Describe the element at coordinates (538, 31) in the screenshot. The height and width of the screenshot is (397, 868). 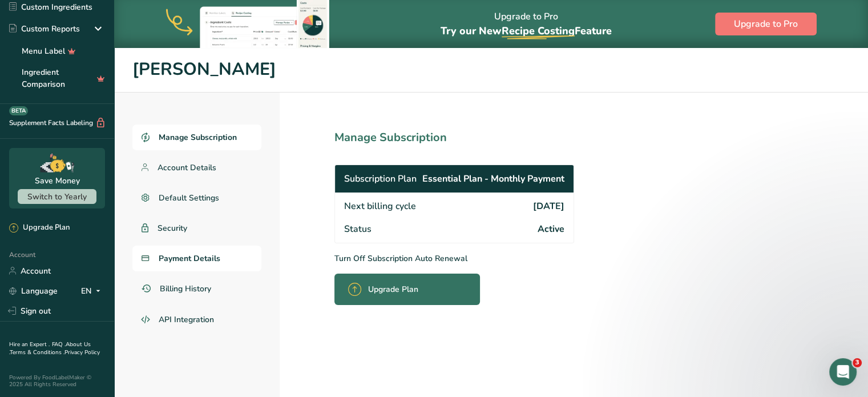
I see `span: Recipe Costing` at that location.